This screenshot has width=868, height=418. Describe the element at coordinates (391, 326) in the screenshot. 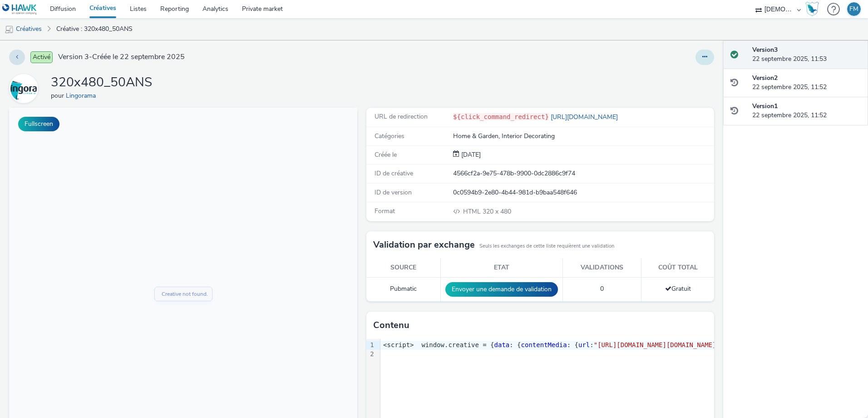

I see `h3: Contenu` at that location.